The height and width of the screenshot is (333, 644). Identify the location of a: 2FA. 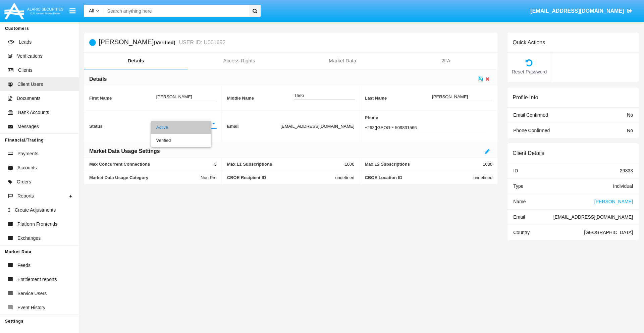
(446, 61).